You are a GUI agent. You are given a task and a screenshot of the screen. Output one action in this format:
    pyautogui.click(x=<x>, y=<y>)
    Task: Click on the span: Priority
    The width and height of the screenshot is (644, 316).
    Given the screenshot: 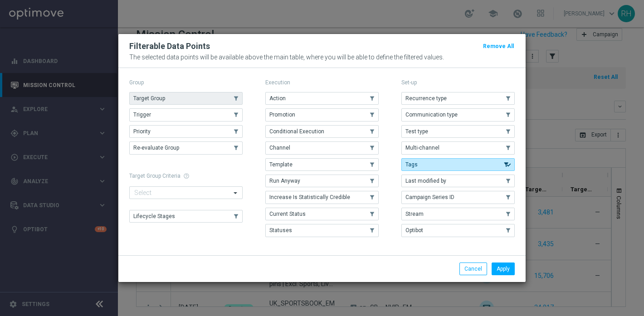 What is the action you would take?
    pyautogui.click(x=142, y=132)
    